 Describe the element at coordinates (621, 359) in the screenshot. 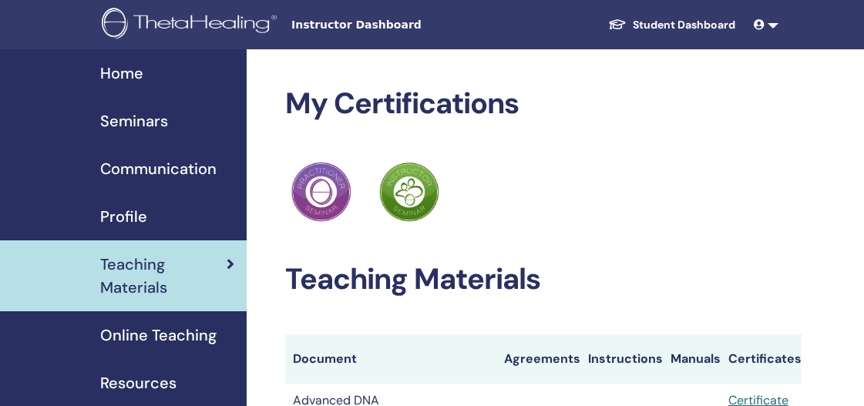

I see `th: Instructions` at that location.